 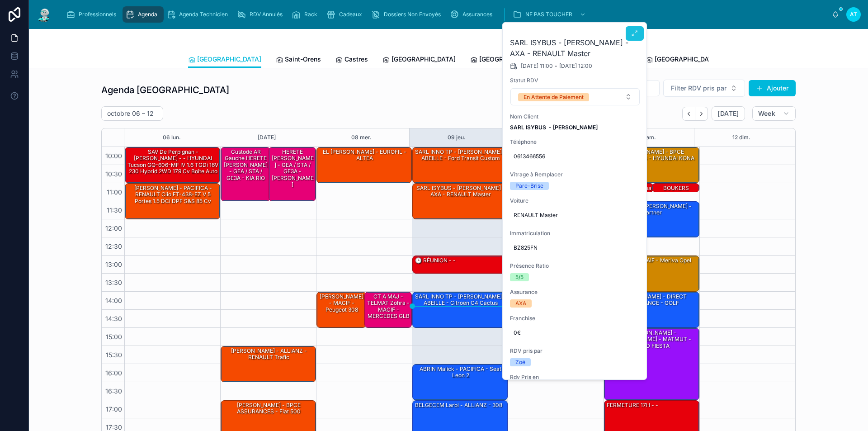 What do you see at coordinates (529, 186) in the screenshot?
I see `div: Pare-Brise` at bounding box center [529, 186].